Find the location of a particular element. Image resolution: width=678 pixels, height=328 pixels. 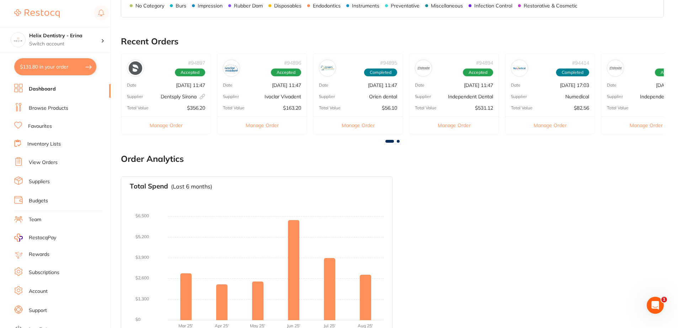

a: Team is located at coordinates (35, 220).